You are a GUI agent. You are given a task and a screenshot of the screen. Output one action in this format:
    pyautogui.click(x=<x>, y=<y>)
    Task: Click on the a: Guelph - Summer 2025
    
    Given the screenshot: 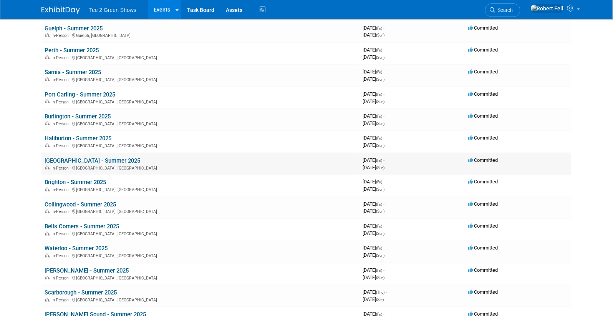 What is the action you would take?
    pyautogui.click(x=73, y=28)
    